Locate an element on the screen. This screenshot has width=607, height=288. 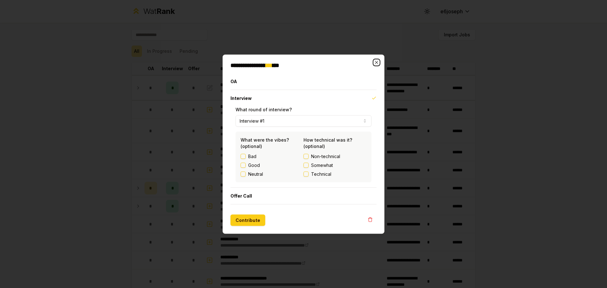
label: Bad is located at coordinates (252, 156).